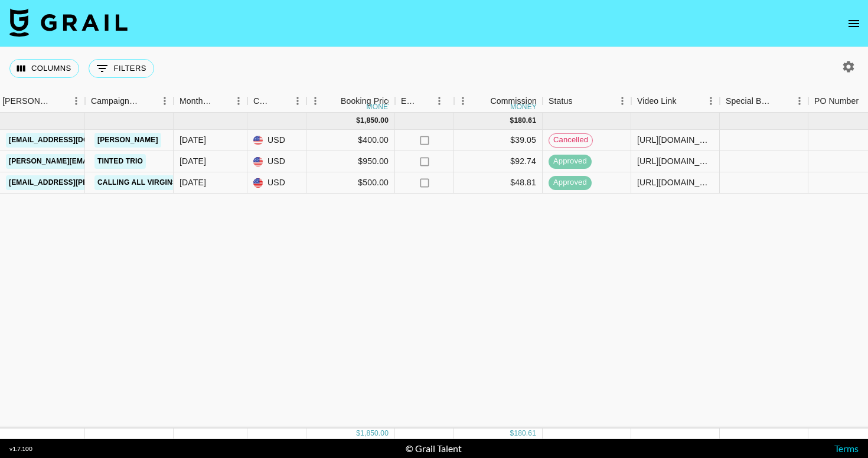  Describe the element at coordinates (675, 140) in the screenshot. I see `div: https://www.tiktok.com/@lilsamosa_/video/7499960620998020394?utm_medium=social&utm_source=hoobe` at that location.